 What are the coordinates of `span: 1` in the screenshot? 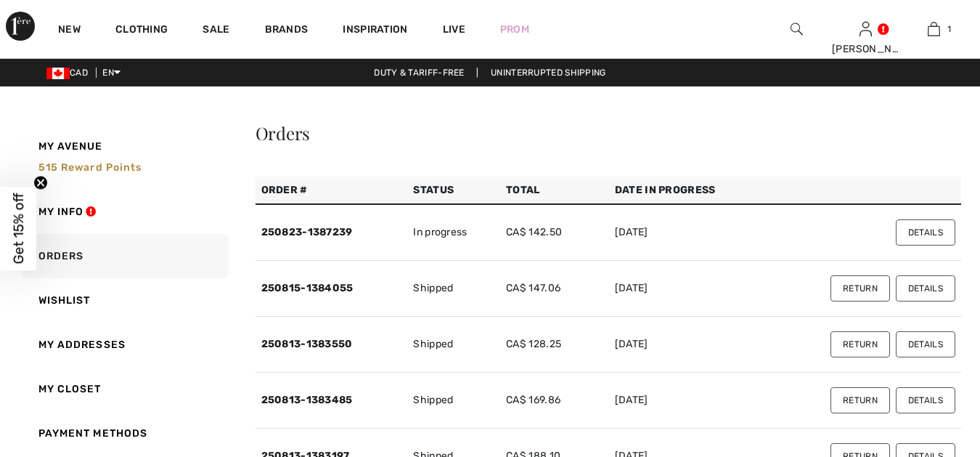 It's located at (949, 29).